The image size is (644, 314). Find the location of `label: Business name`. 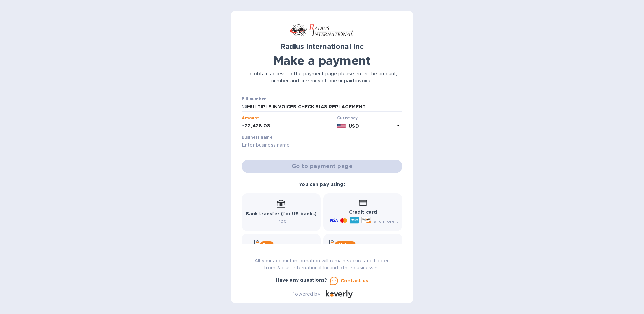

label: Business name is located at coordinates (257, 137).